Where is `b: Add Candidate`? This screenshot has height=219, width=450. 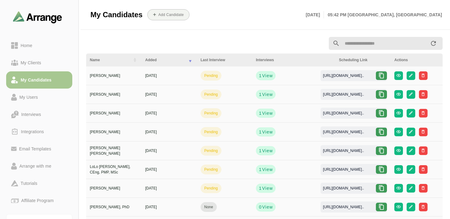 b: Add Candidate is located at coordinates (171, 15).